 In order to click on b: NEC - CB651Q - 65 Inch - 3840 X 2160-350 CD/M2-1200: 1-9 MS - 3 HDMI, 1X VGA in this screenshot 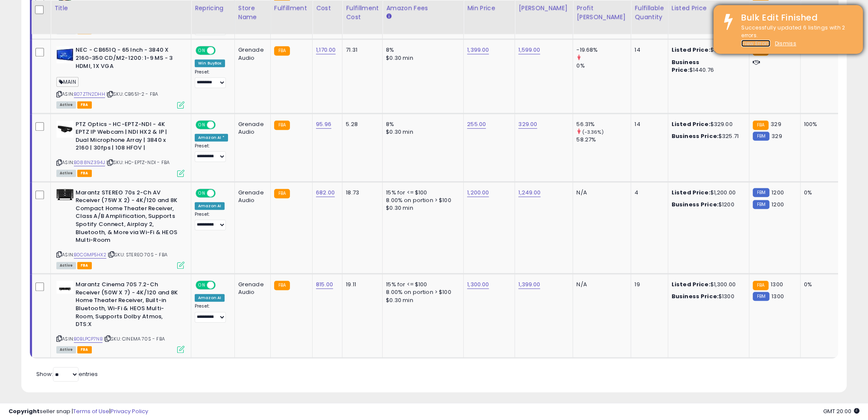, I will do `click(127, 59)`.